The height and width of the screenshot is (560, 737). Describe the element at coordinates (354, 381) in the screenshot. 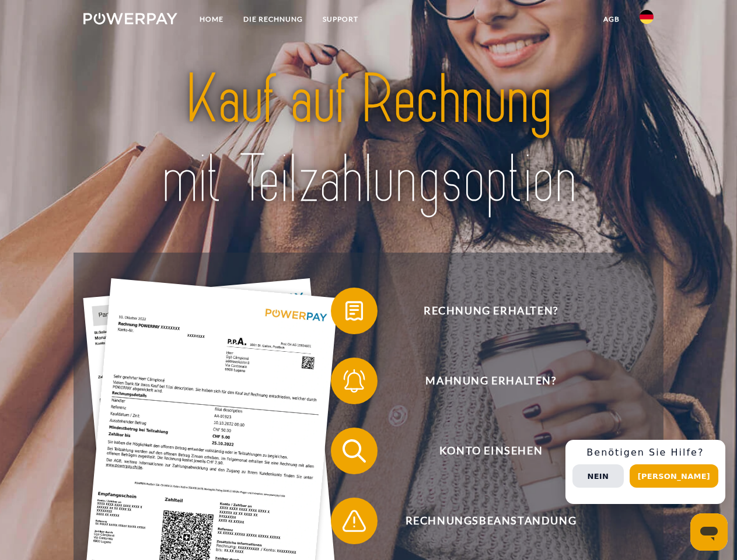

I see `img: qb_bell.svg` at that location.